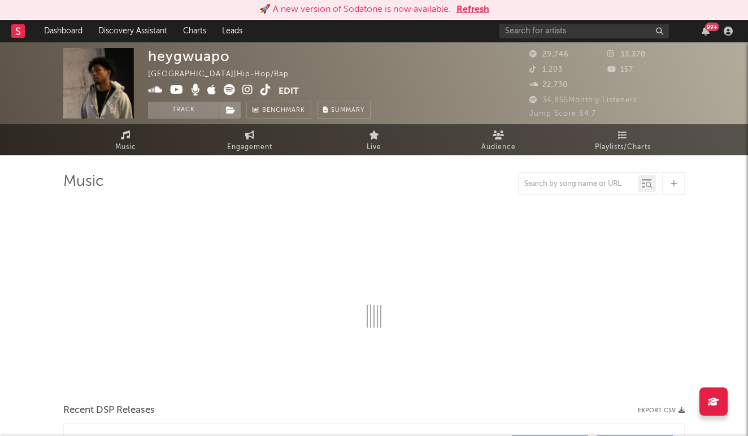 The width and height of the screenshot is (748, 436). Describe the element at coordinates (583, 100) in the screenshot. I see `span: 34,855 Monthly Listeners` at that location.